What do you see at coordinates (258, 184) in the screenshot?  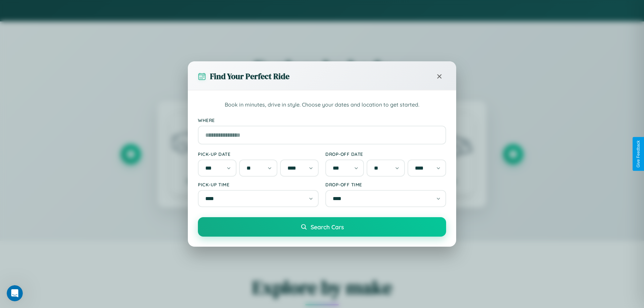 I see `label: Pick-up Time` at bounding box center [258, 184].